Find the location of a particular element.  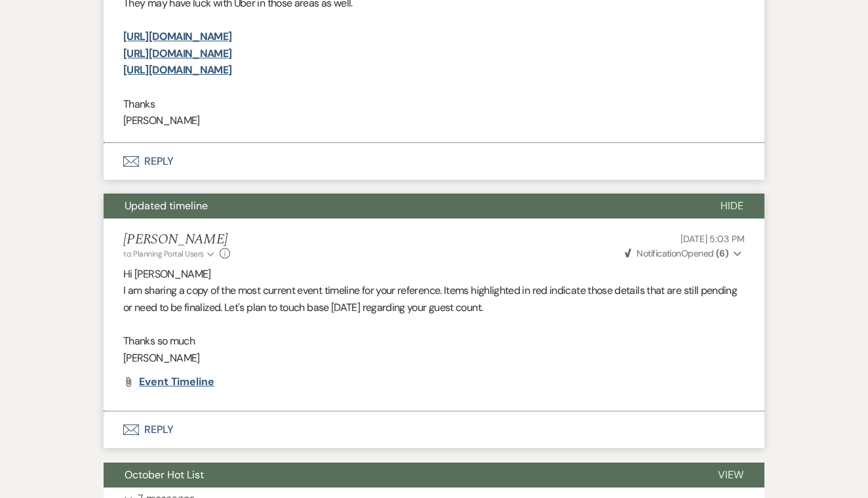

button: NotificationOpened (6) is located at coordinates (684, 253).